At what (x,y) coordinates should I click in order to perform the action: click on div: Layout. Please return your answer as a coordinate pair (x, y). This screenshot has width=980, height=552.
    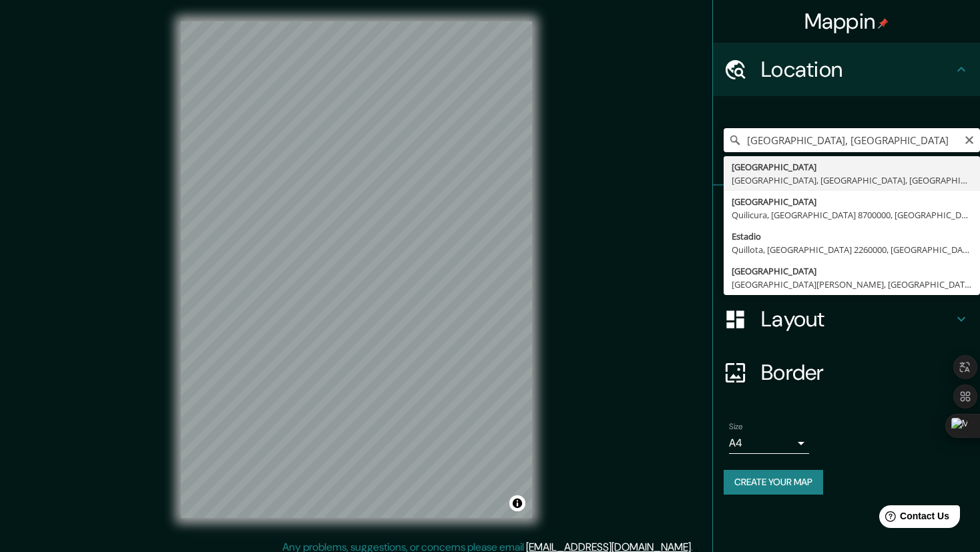
    Looking at the image, I should click on (847, 319).